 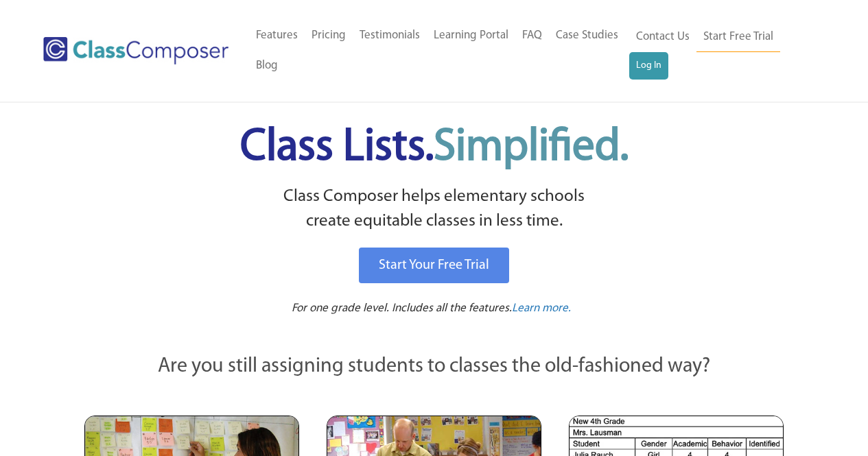 I want to click on a: Contact Us, so click(x=662, y=37).